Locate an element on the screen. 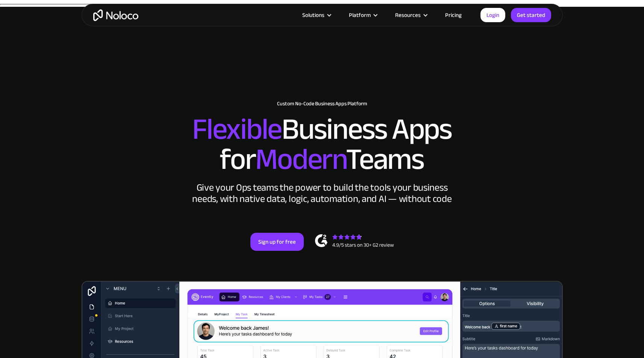 The height and width of the screenshot is (358, 644). h2: Business Apps for Teams is located at coordinates (322, 144).